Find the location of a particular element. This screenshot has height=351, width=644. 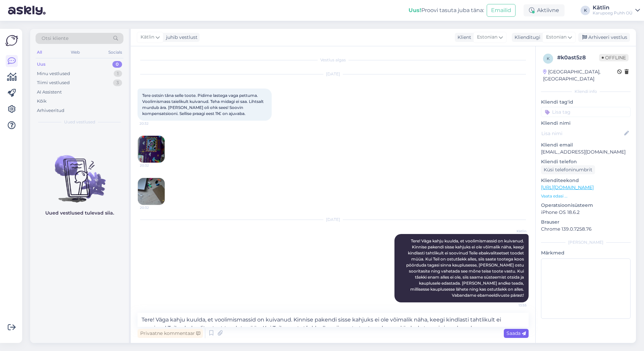

div: Proovi tasuta juba täna: is located at coordinates (446, 10).